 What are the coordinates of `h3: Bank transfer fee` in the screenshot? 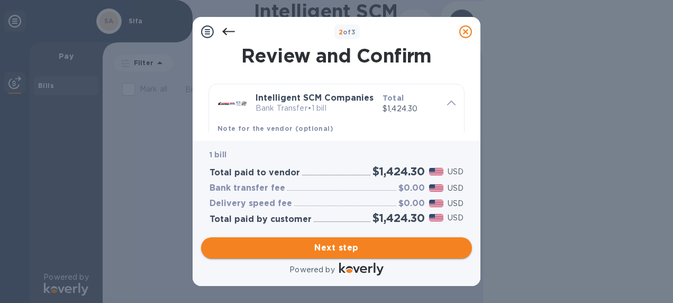 It's located at (247, 188).